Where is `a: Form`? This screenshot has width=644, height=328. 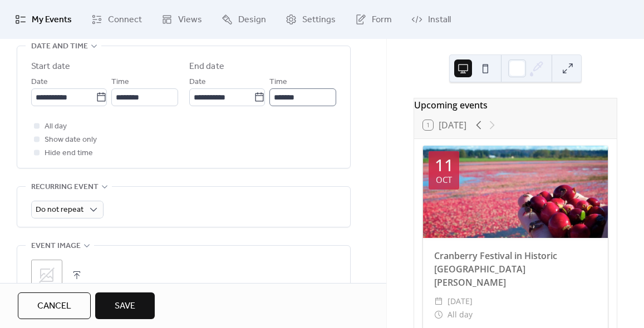 a: Form is located at coordinates (373, 20).